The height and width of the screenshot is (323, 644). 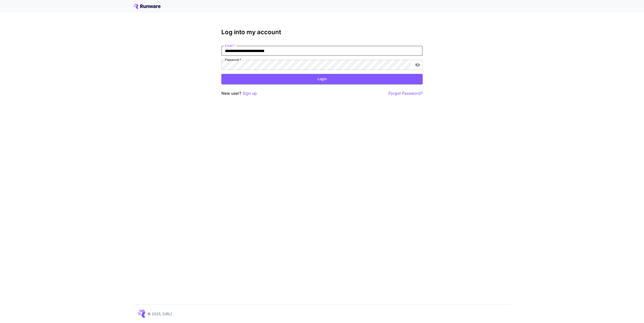 What do you see at coordinates (249, 93) in the screenshot?
I see `p: Sign up` at bounding box center [249, 93].